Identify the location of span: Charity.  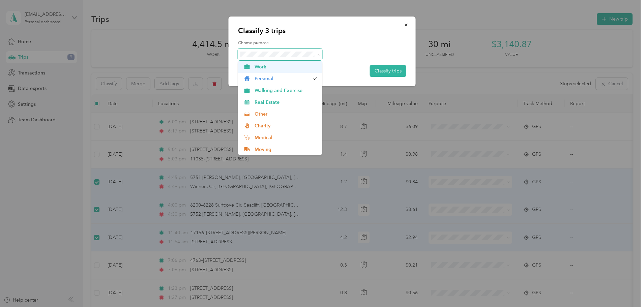
(286, 126).